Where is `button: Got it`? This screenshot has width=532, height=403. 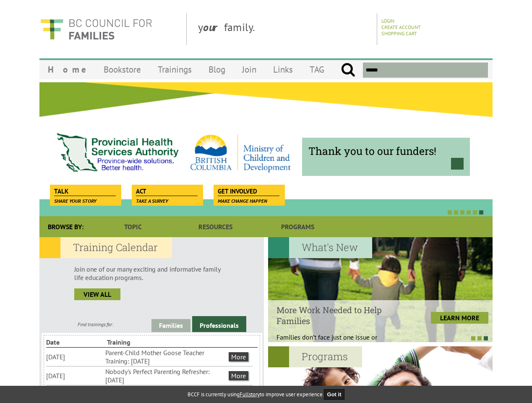
button: Got it is located at coordinates (334, 394).